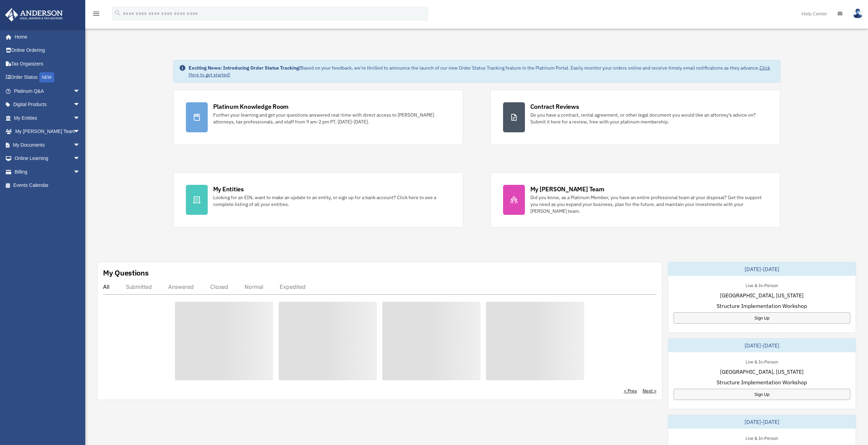 The width and height of the screenshot is (868, 445). Describe the element at coordinates (46, 78) in the screenshot. I see `div: NEW` at that location.